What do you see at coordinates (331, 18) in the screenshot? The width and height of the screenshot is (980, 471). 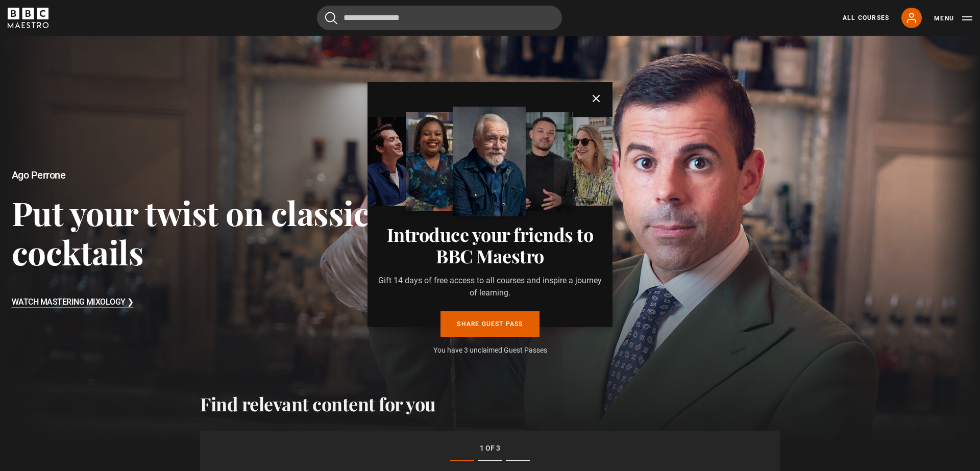 I see `button: Submit the search query` at bounding box center [331, 18].